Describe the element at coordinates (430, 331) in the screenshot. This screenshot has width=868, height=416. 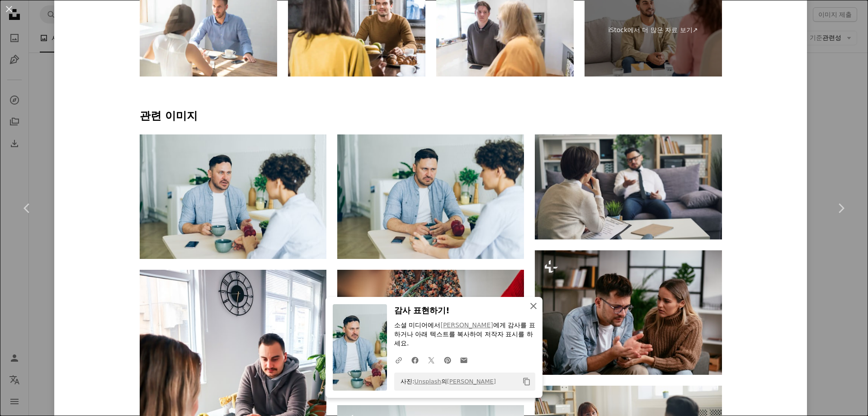
I see `img: 컵을 들고 있는 사람` at that location.